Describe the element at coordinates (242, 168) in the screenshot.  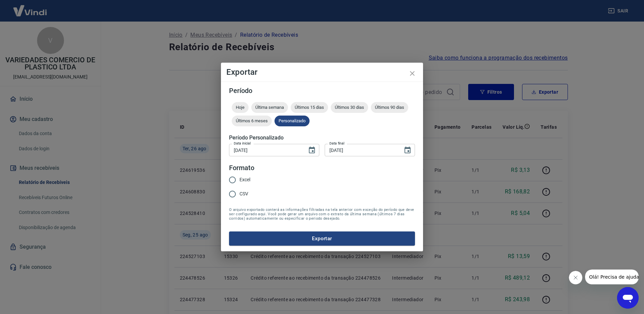
I see `legend: Formato` at that location.